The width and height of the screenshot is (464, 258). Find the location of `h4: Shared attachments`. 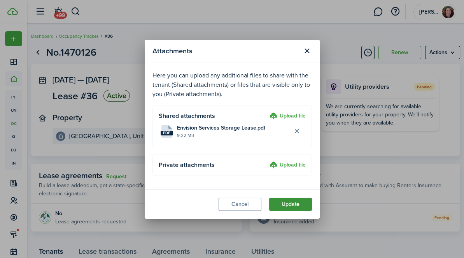

h4: Shared attachments is located at coordinates (213, 116).